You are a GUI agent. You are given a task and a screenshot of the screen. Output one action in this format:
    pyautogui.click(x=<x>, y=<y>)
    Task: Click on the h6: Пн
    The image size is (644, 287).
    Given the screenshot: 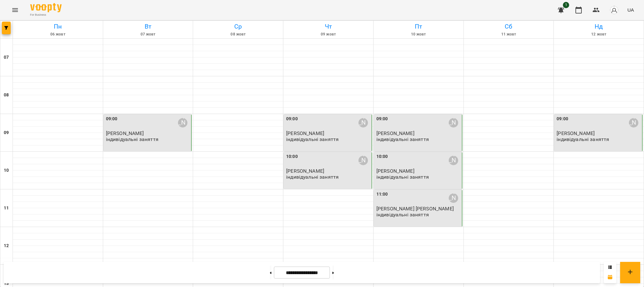 What is the action you would take?
    pyautogui.click(x=58, y=26)
    